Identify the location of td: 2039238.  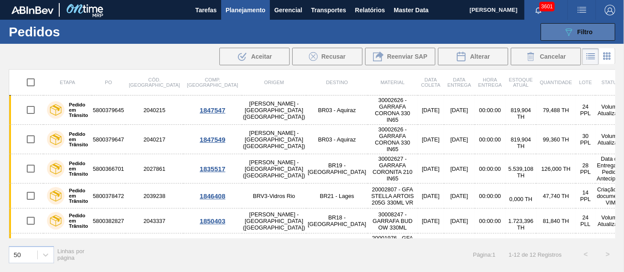
(154, 196).